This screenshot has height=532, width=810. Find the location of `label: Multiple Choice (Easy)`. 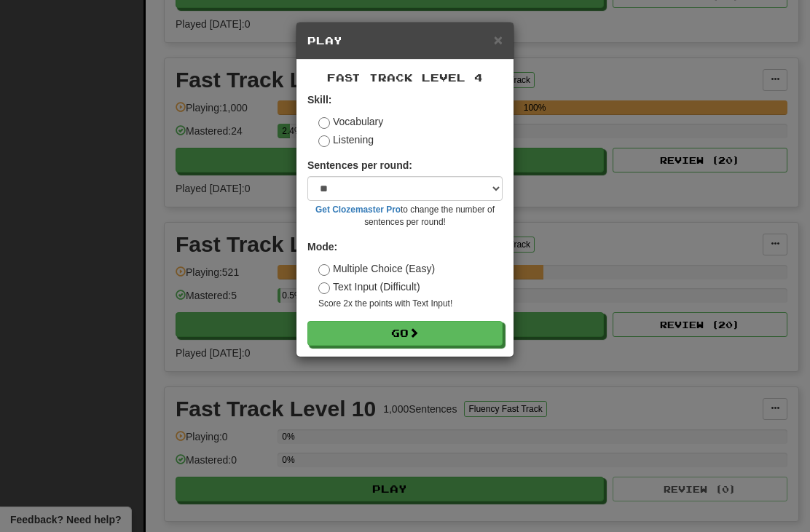

label: Multiple Choice (Easy) is located at coordinates (376, 268).